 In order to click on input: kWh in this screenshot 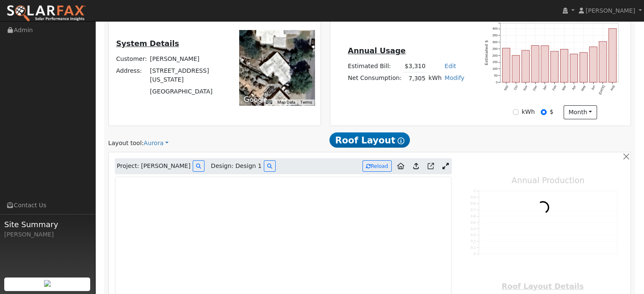, I will do `click(516, 112)`.